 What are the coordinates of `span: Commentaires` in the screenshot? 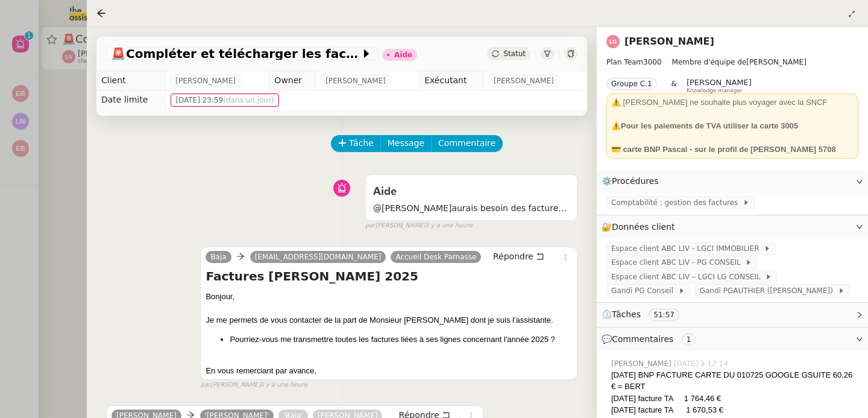 It's located at (642, 339).